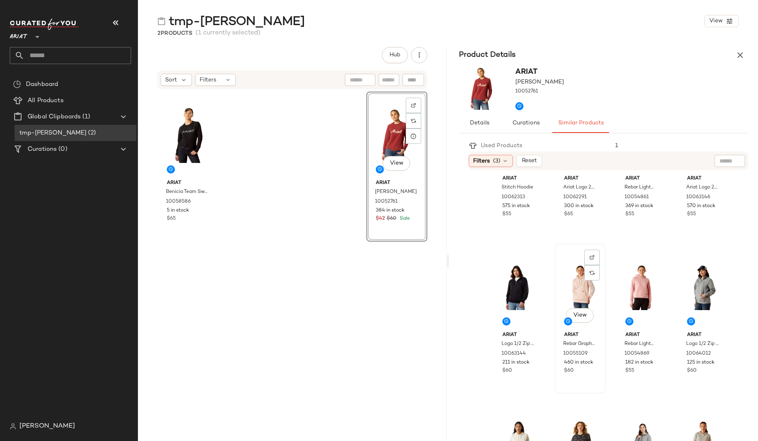 Image resolution: width=758 pixels, height=441 pixels. What do you see at coordinates (529, 161) in the screenshot?
I see `button: Reset` at bounding box center [529, 161].